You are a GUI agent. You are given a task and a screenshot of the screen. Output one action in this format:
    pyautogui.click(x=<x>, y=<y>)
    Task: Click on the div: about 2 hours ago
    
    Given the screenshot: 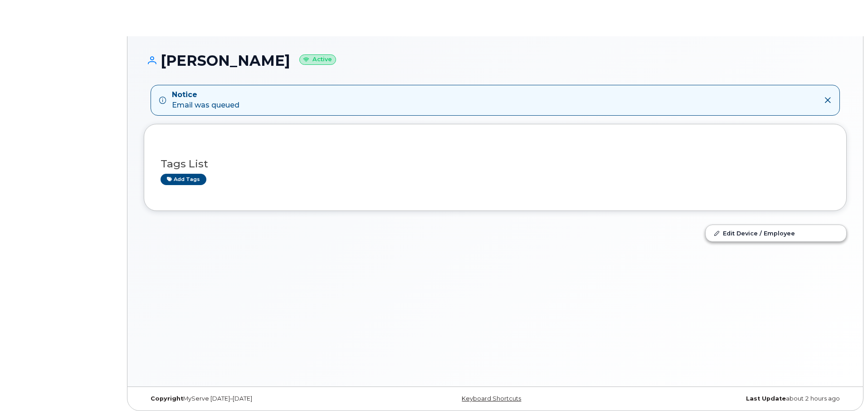 What is the action you would take?
    pyautogui.click(x=730, y=399)
    